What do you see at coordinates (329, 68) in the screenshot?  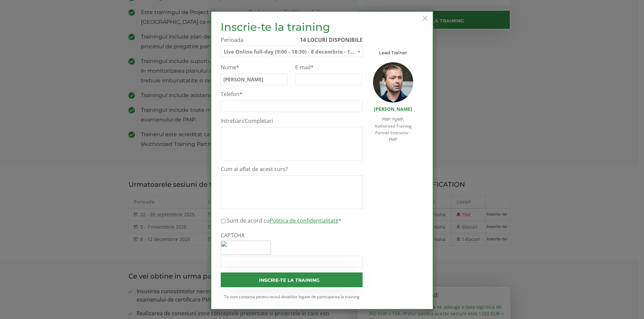 I see `label: E-mail` at bounding box center [329, 68].